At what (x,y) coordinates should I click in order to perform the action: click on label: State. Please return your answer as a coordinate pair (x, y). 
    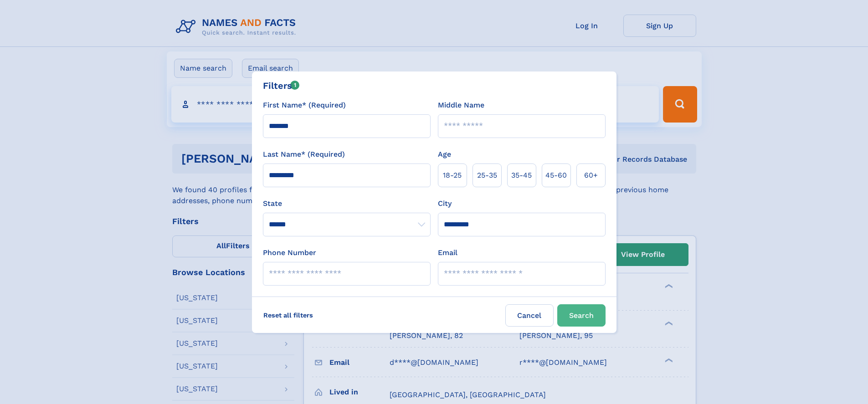
    Looking at the image, I should click on (347, 204).